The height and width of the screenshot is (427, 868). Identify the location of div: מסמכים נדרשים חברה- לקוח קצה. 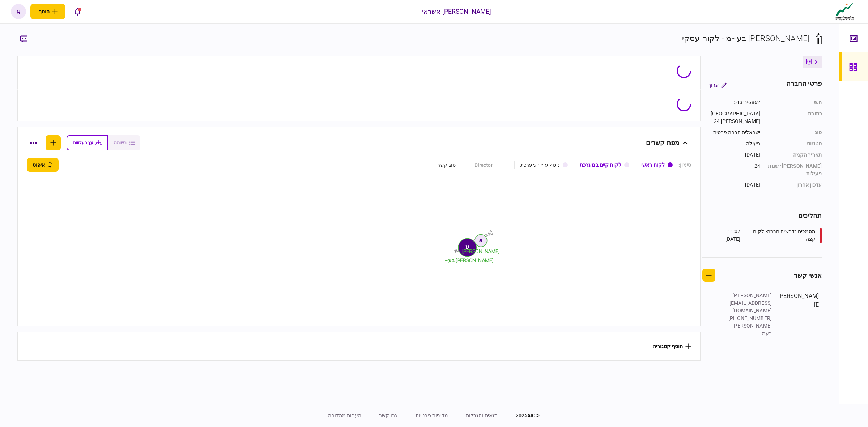
(779, 235).